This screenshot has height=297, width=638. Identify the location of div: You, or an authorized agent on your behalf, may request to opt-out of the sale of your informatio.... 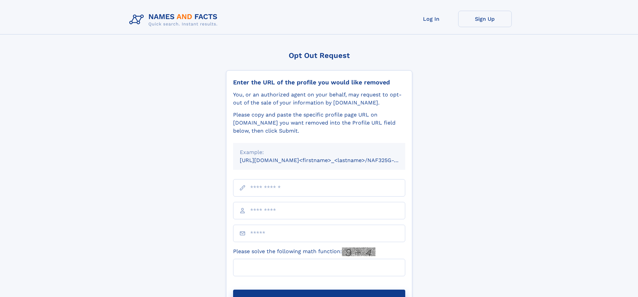
(319, 99).